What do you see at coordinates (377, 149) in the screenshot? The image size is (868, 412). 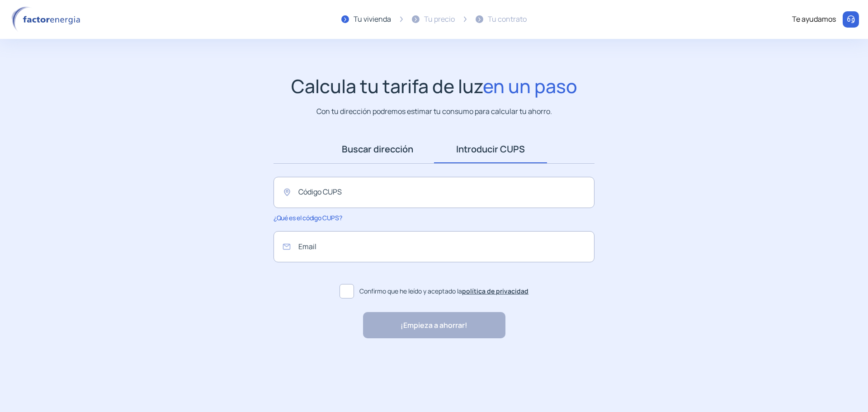 I see `a: Buscar dirección` at bounding box center [377, 149].